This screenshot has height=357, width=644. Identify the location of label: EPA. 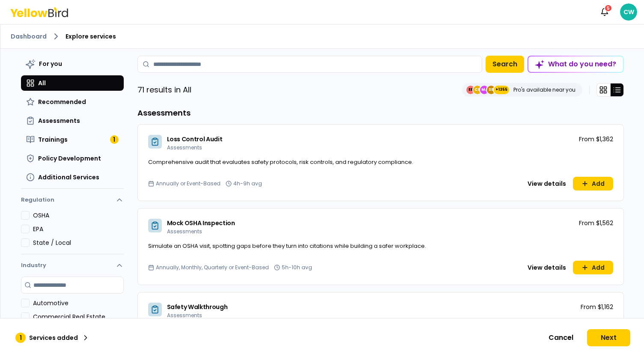
(79, 229).